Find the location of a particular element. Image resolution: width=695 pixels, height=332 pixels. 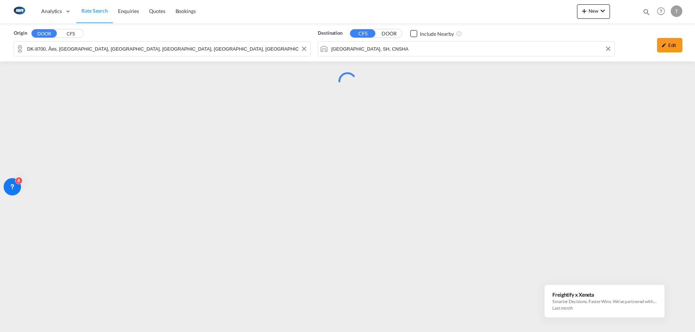

div: Include Nearby is located at coordinates (437, 34).